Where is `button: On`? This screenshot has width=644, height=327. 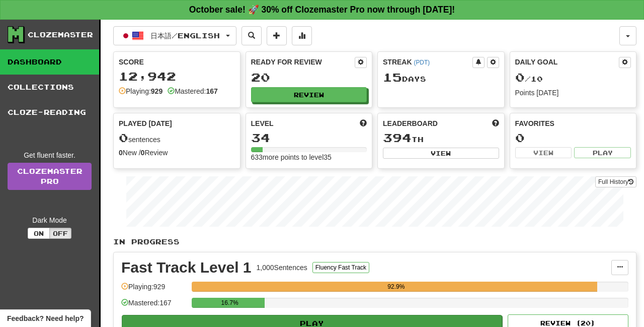
button: On is located at coordinates (39, 233).